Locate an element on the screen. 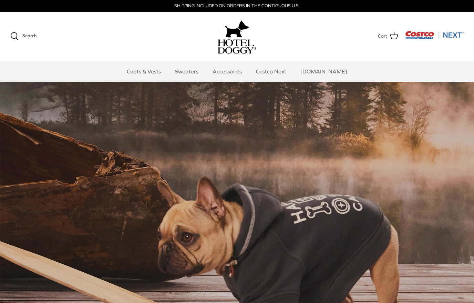  img: hoteldoggy.com is located at coordinates (237, 29).